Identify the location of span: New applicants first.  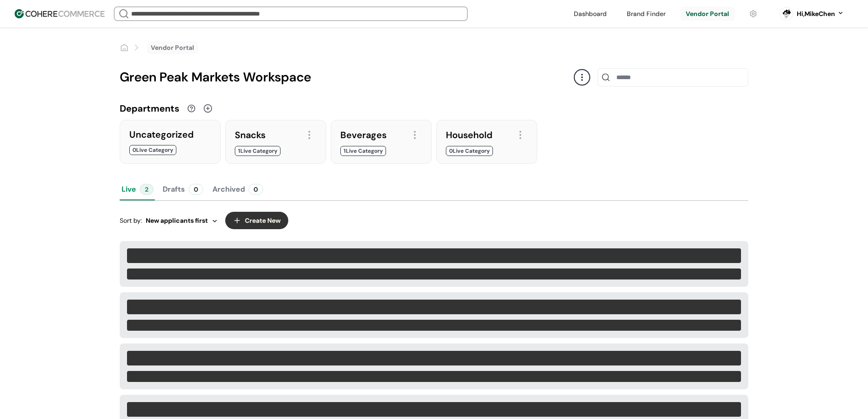
(177, 220).